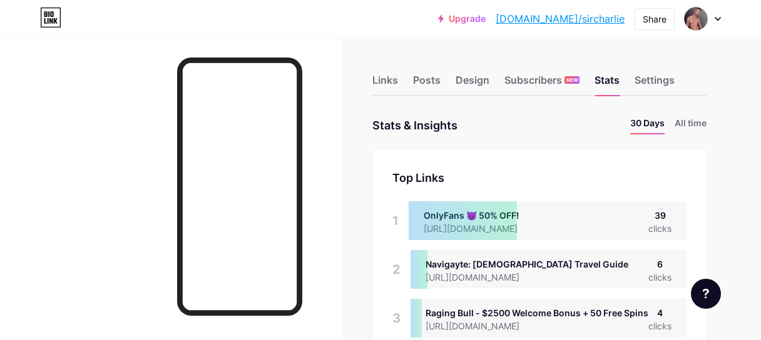 Image resolution: width=761 pixels, height=340 pixels. Describe the element at coordinates (462, 19) in the screenshot. I see `a: Upgrade` at that location.